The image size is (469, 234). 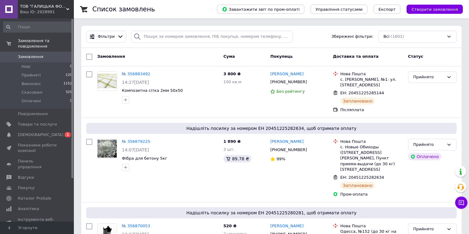 What do you see at coordinates (260, 9) in the screenshot?
I see `button: Завантажити звіт по пром-оплаті` at bounding box center [260, 9].